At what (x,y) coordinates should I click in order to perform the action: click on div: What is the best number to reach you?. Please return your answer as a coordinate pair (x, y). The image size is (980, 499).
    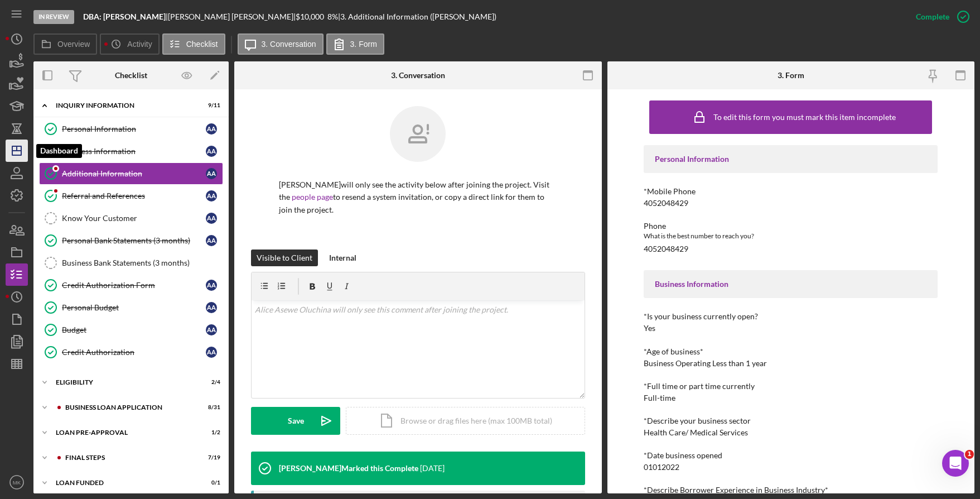
    Looking at the image, I should click on (790, 236).